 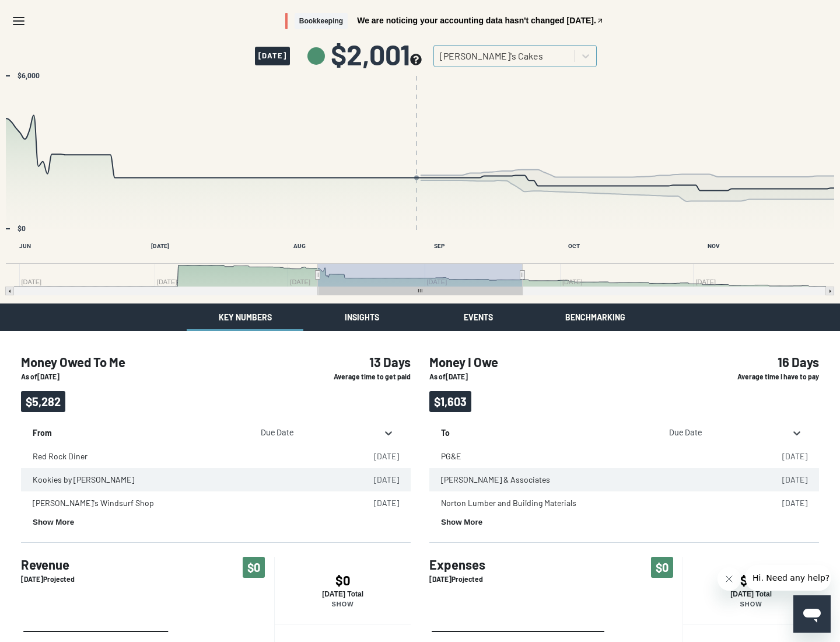 I want to click on button: Key Numbers, so click(x=245, y=317).